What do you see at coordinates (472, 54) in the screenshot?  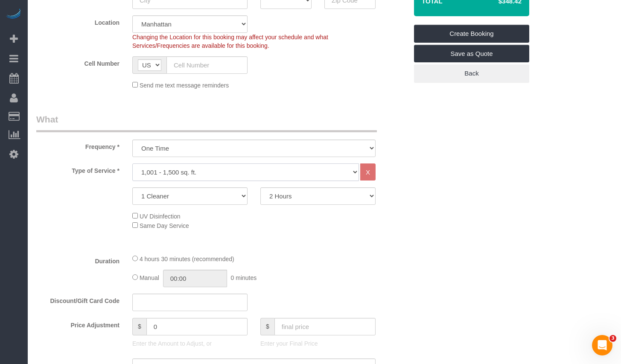 I see `a: Save as Quote` at bounding box center [472, 54].